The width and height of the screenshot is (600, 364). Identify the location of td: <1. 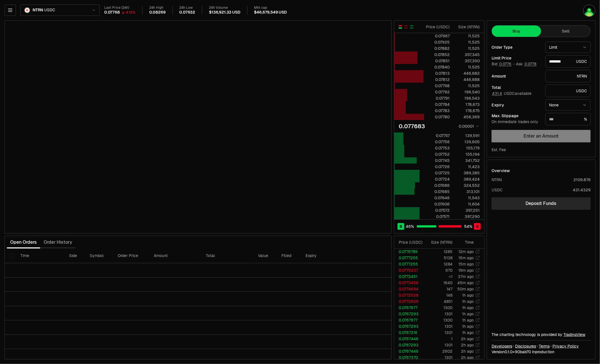
(439, 276).